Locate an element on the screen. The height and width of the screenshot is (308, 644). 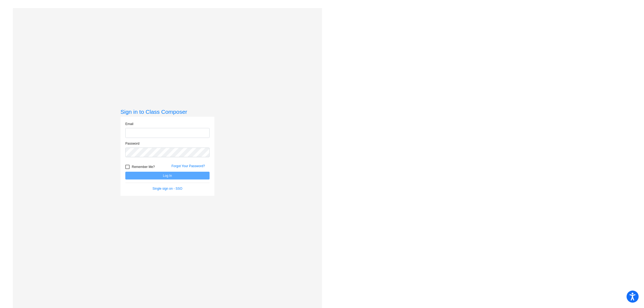
a: Single sign on - SSO is located at coordinates (167, 189).